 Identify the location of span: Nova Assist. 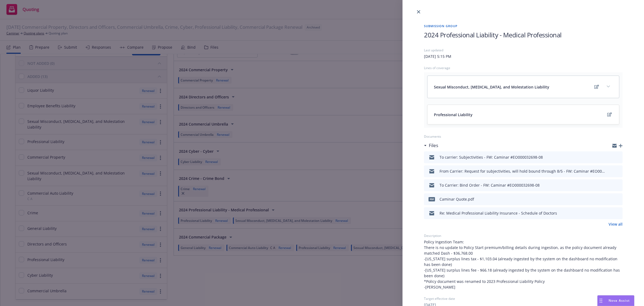
(619, 300).